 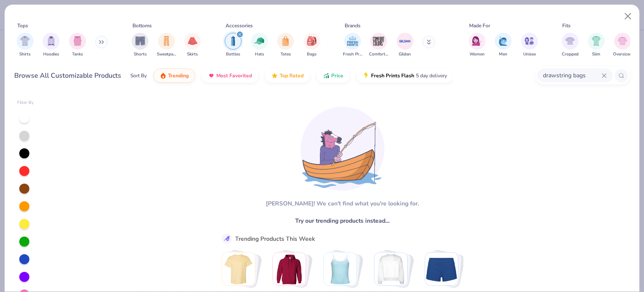 I want to click on button: Most Favorited, so click(x=230, y=75).